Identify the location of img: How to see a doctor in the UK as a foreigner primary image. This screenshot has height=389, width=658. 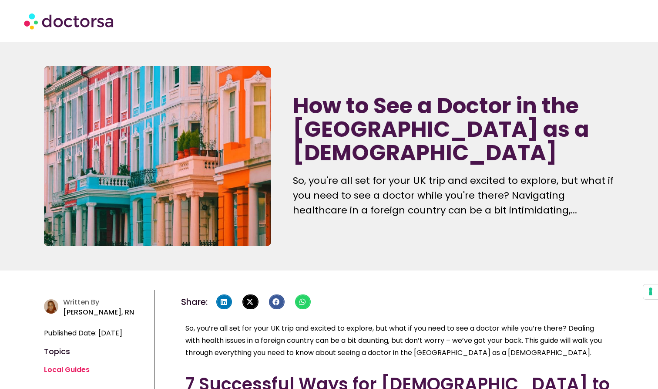
(158, 156).